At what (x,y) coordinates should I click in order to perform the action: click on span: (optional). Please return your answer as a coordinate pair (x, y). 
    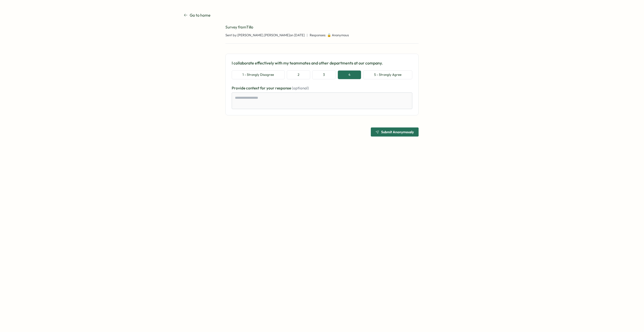
    Looking at the image, I should click on (301, 88).